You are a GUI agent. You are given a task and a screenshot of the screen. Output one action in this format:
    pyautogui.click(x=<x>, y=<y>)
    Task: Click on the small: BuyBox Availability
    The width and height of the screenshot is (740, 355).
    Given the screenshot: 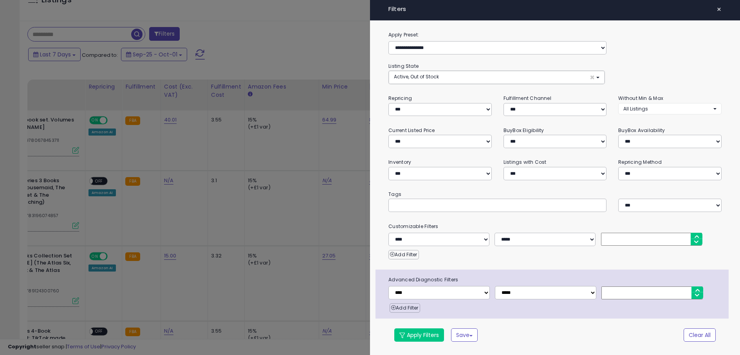 What is the action you would take?
    pyautogui.click(x=641, y=130)
    